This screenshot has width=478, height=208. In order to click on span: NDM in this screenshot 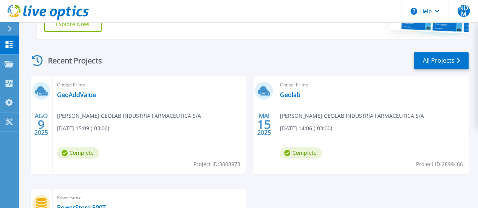, I will do `click(464, 11)`.